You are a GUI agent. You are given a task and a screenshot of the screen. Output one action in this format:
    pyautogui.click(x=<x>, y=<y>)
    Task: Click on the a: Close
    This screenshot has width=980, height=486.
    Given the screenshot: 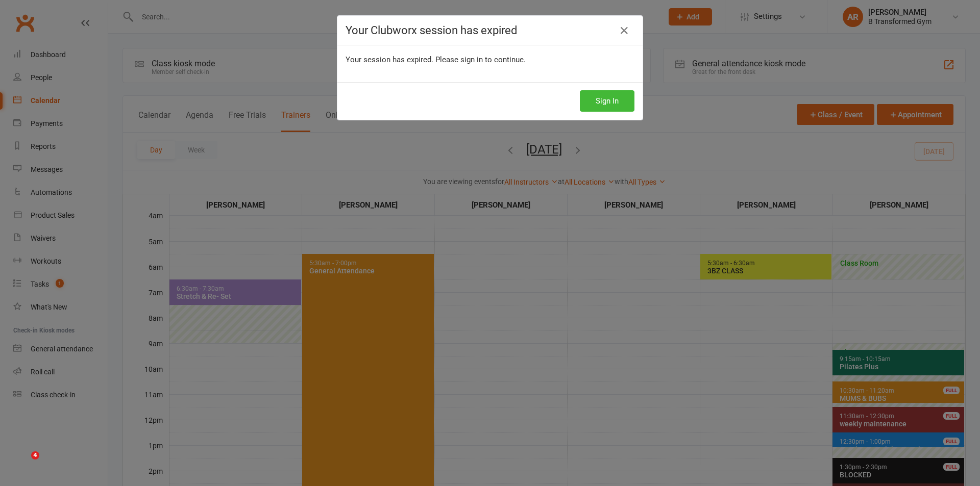 What is the action you would take?
    pyautogui.click(x=624, y=31)
    